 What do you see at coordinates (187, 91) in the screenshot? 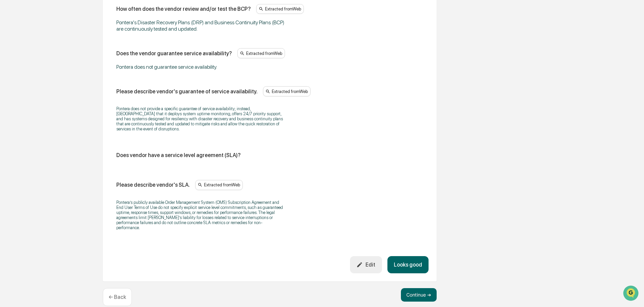
I see `div: Please describe vendor's guarantee of service availability.` at bounding box center [187, 91].